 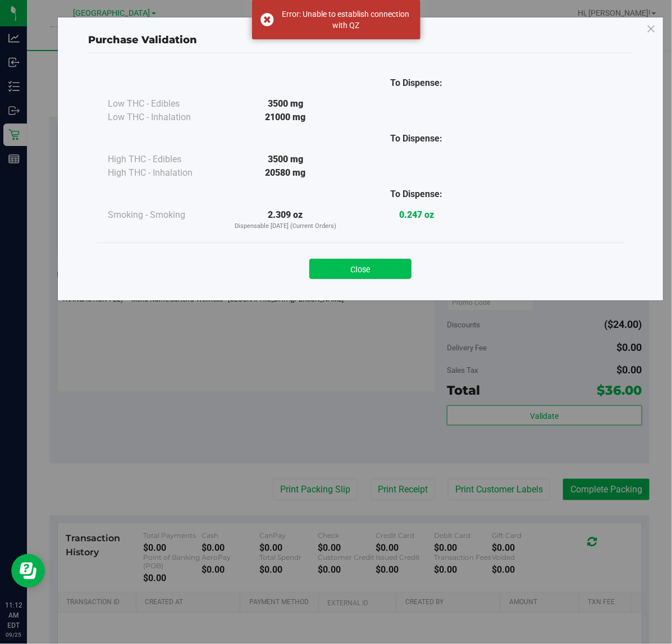 What do you see at coordinates (143, 40) in the screenshot?
I see `span: Purchase Validation` at bounding box center [143, 40].